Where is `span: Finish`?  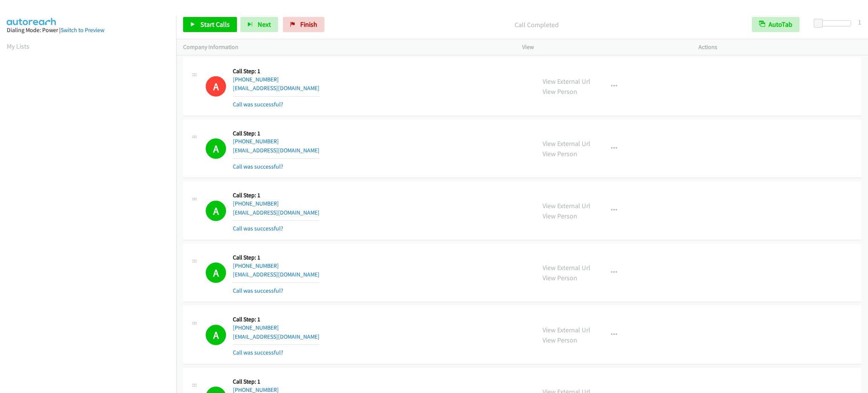 span: Finish is located at coordinates (309, 24).